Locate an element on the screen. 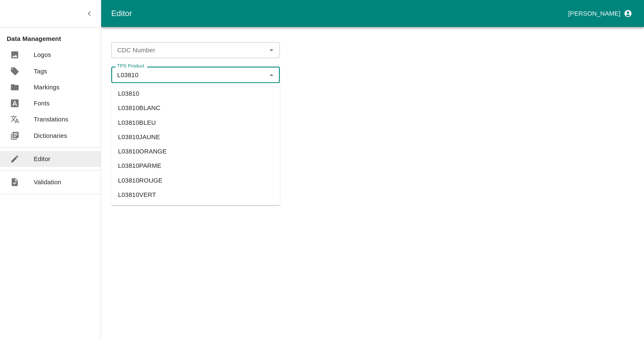  div: Editor is located at coordinates (338, 13).